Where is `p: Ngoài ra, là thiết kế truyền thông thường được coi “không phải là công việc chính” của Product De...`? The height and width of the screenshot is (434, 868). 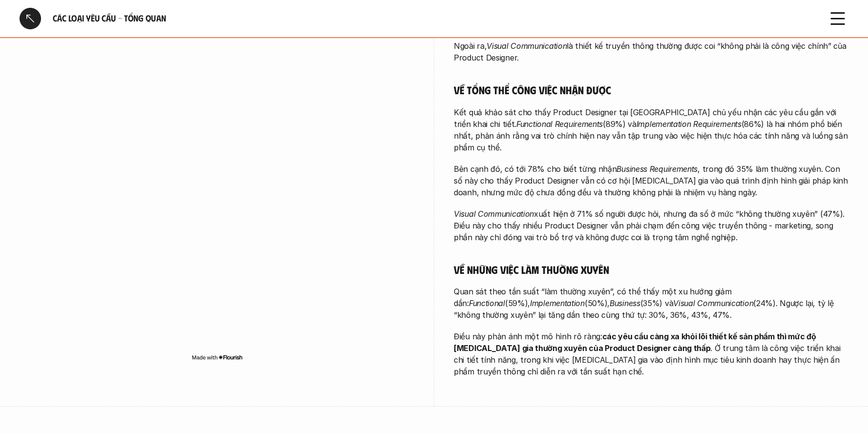
p: Ngoài ra, là thiết kế truyền thông thường được coi “không phải là công việc chính” của Product De... is located at coordinates (651, 52).